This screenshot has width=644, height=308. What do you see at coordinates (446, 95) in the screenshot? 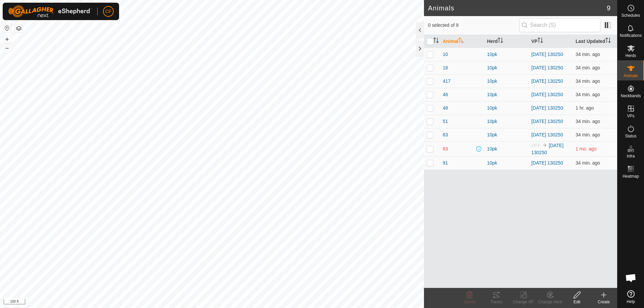
I see `span: 46` at bounding box center [446, 95].